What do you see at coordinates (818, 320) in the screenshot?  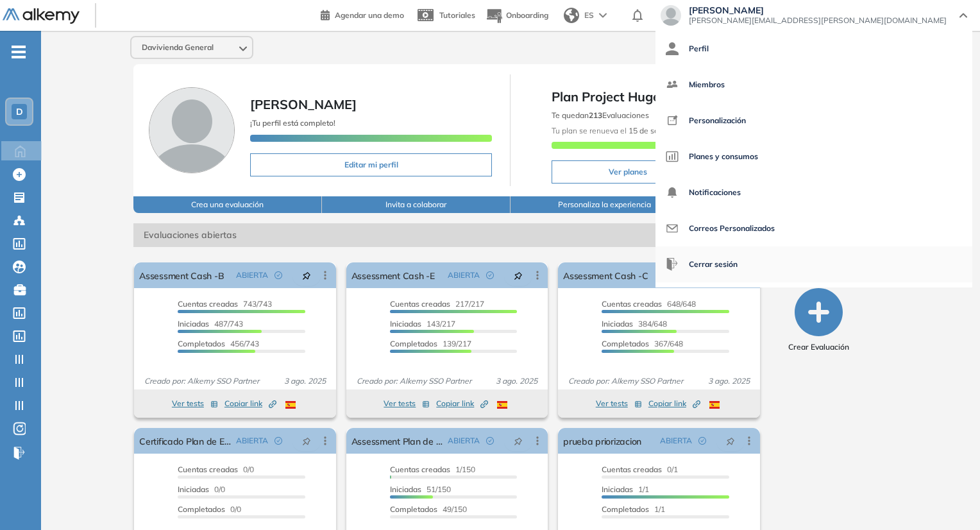 I see `button: Crear Evaluación` at bounding box center [818, 320].